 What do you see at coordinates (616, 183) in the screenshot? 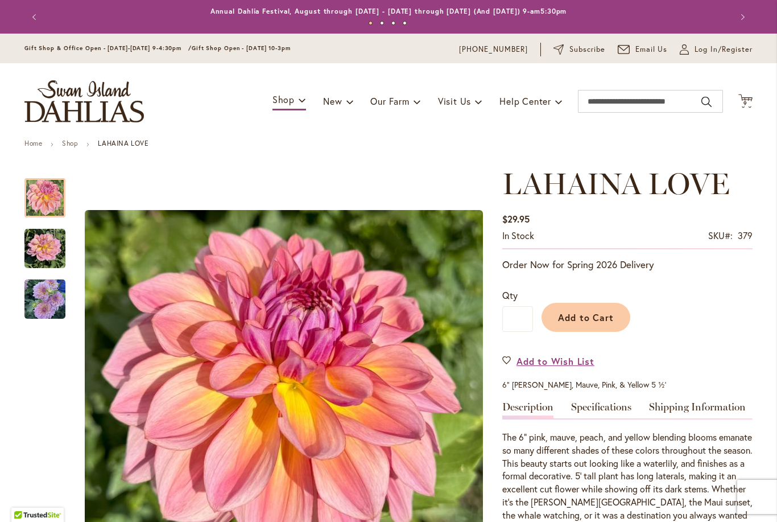
I see `span: LAHAINA LOVE` at bounding box center [616, 183].